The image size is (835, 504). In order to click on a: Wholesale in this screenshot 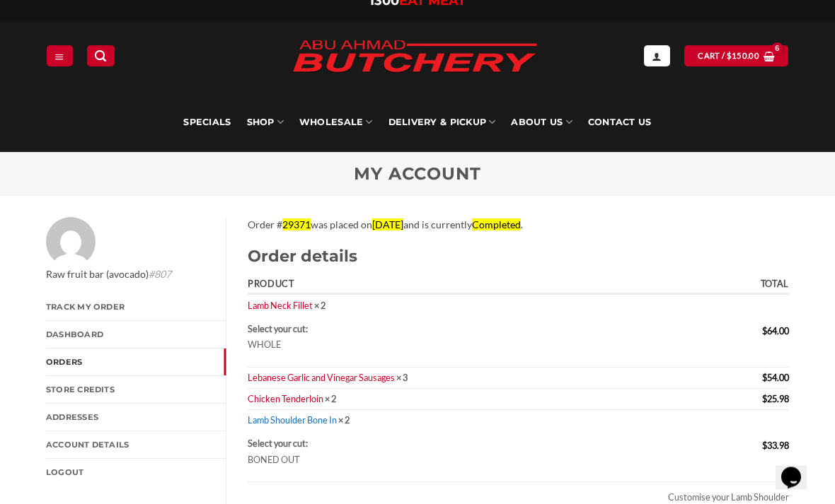, I will do `click(336, 123)`.